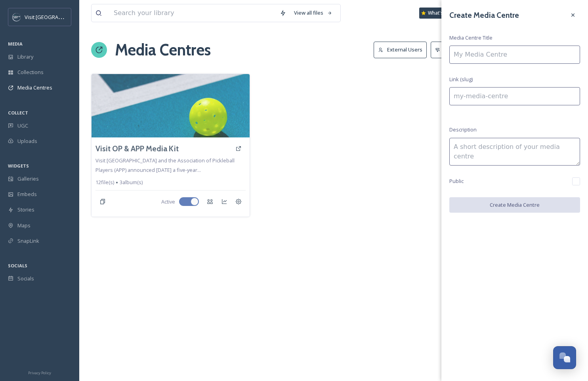 Image resolution: width=588 pixels, height=381 pixels. I want to click on span: SOCIALS, so click(18, 265).